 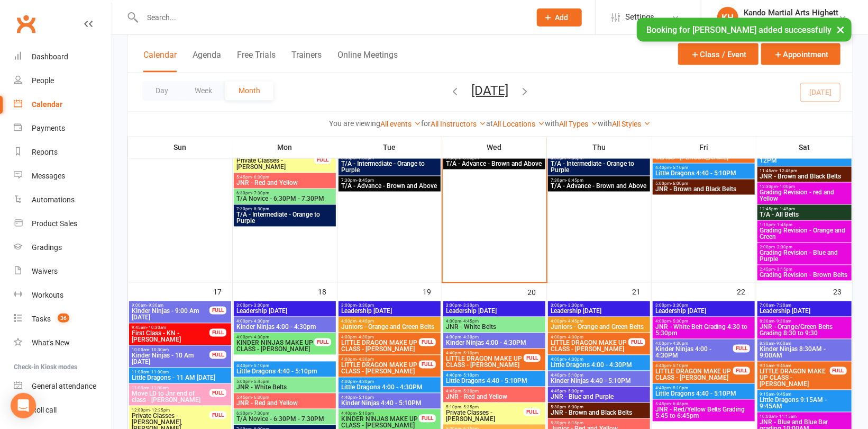 What do you see at coordinates (285, 327) in the screenshot?
I see `span: Kinder Ninjas 4:00 - 4:30pm` at bounding box center [285, 327].